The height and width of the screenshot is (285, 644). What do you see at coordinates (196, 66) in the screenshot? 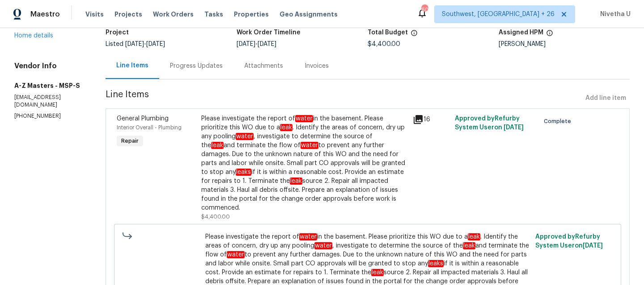
I see `div: Progress Updates` at bounding box center [196, 66].